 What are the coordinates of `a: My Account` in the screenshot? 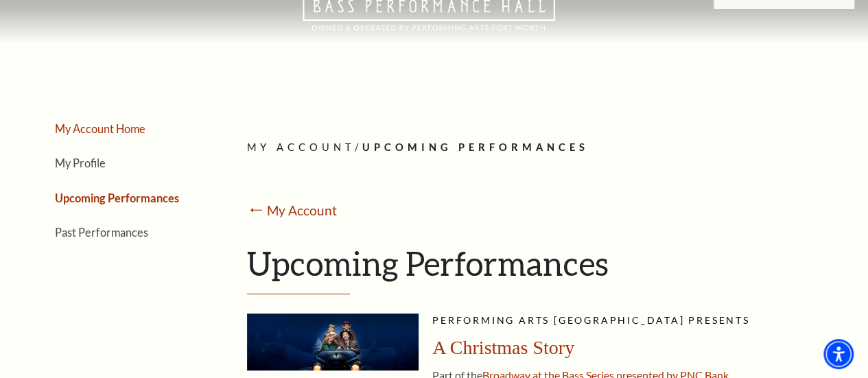 It's located at (301, 210).